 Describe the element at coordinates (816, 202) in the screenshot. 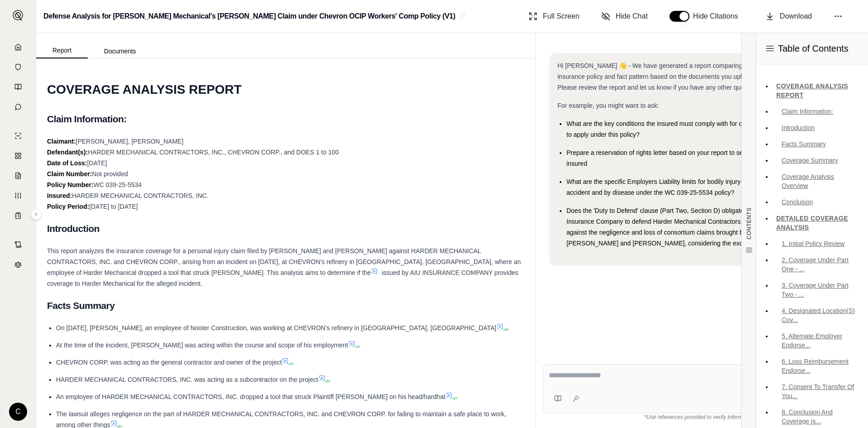

I see `a: Conclusion` at that location.